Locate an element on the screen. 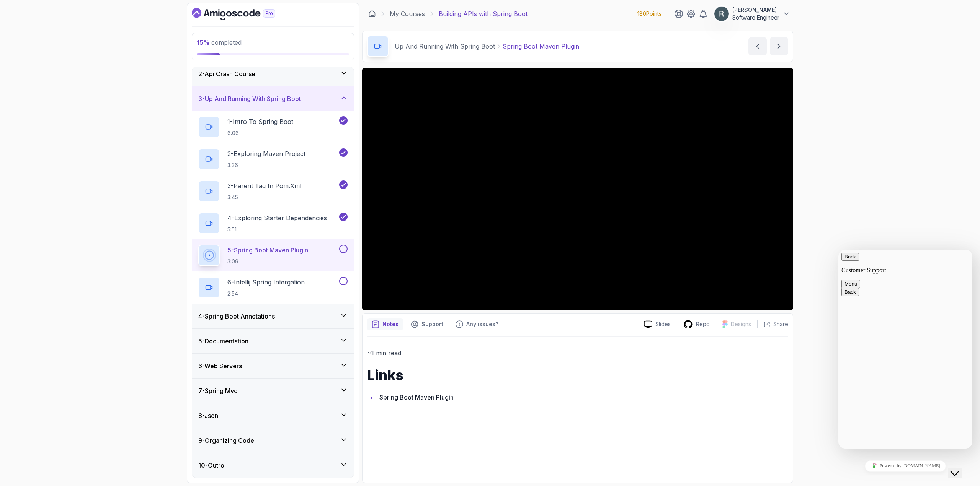 The height and width of the screenshot is (486, 980). h3: 4 - Spring Boot Annotations is located at coordinates (236, 316).